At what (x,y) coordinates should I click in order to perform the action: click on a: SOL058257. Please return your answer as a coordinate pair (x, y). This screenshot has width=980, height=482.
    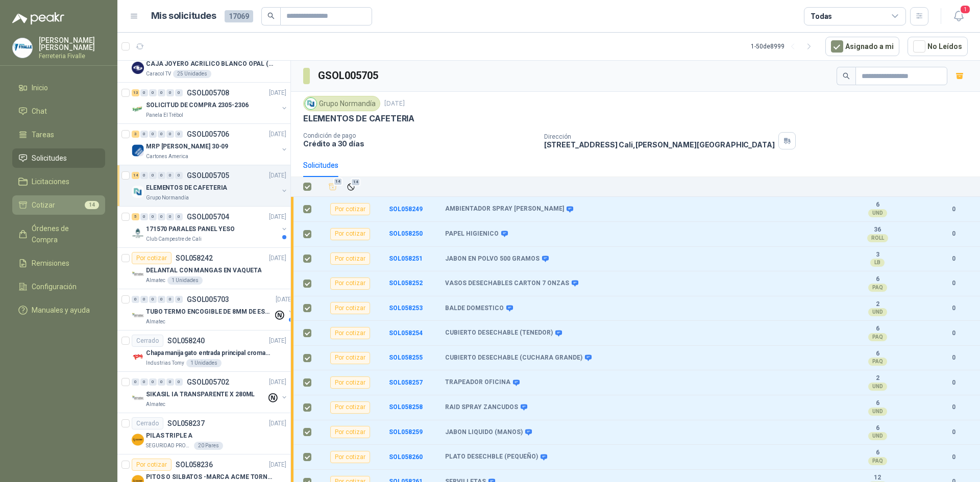
    Looking at the image, I should click on (406, 383).